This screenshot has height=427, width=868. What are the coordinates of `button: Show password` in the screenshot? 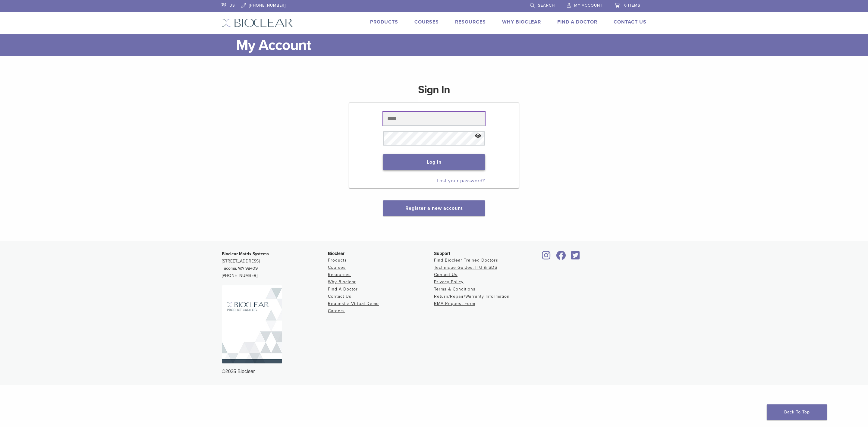 It's located at (478, 136).